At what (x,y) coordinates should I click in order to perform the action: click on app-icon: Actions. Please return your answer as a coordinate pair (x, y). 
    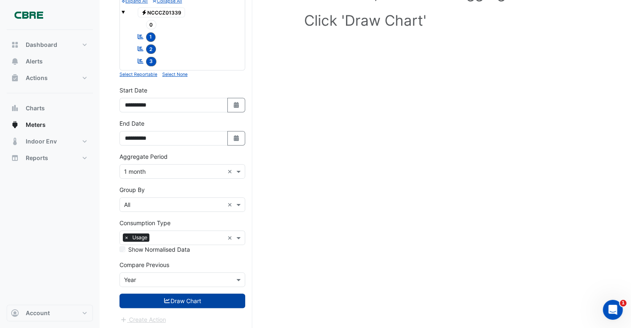
    Looking at the image, I should click on (15, 78).